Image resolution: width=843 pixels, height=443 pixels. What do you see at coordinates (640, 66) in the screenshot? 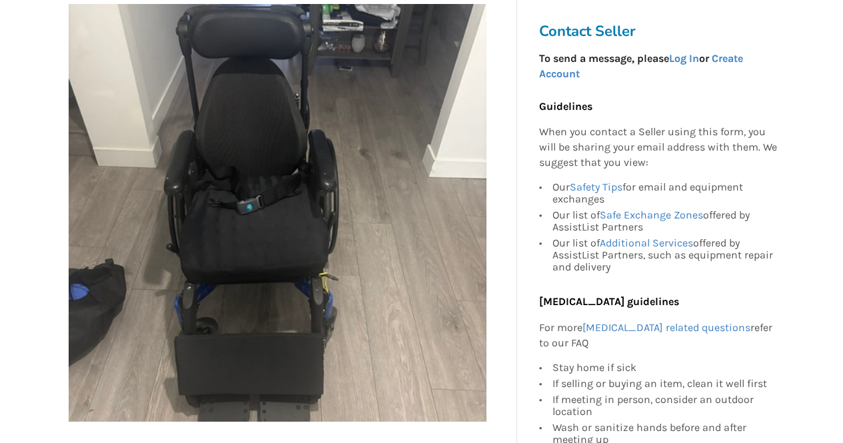
I see `strong: To send a message, please or` at bounding box center [640, 66].